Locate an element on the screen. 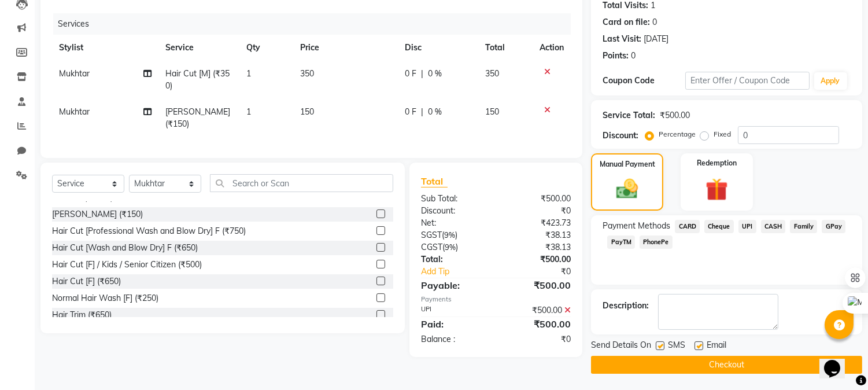 This screenshot has width=868, height=390. input: Enter Offer / Coupon Code is located at coordinates (747, 80).